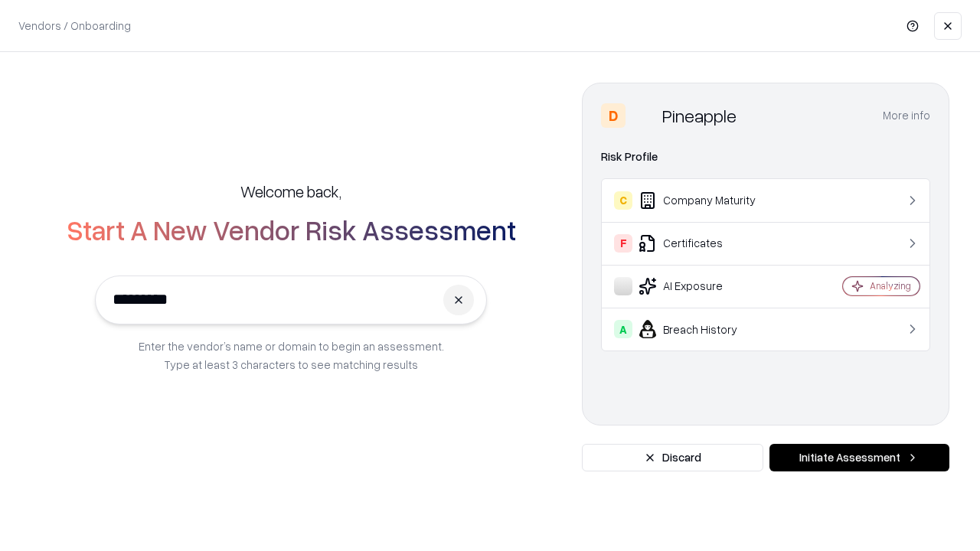 Image resolution: width=980 pixels, height=551 pixels. I want to click on div: Risk Profile, so click(766, 157).